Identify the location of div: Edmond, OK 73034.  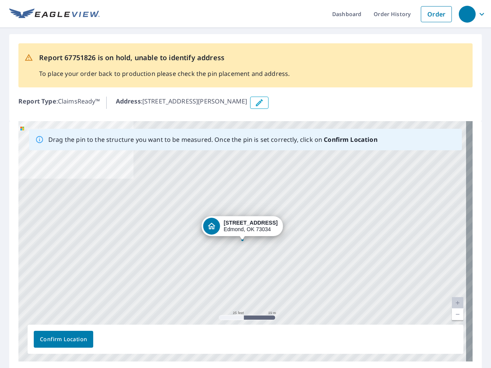
(251, 226).